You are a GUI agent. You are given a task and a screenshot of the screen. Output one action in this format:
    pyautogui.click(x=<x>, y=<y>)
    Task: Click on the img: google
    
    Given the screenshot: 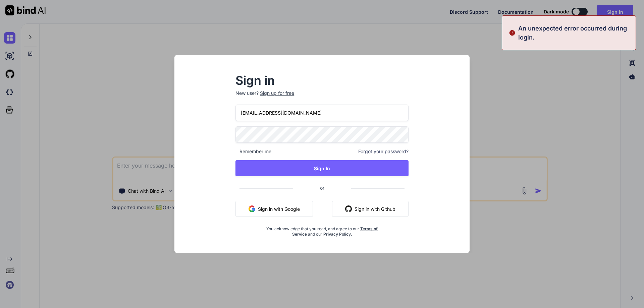 What is the action you would take?
    pyautogui.click(x=252, y=209)
    